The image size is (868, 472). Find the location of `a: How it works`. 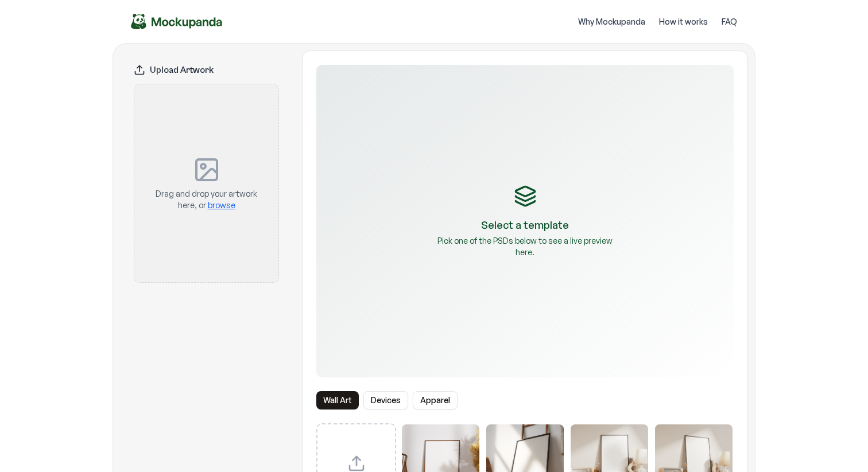

a: How it works is located at coordinates (683, 22).